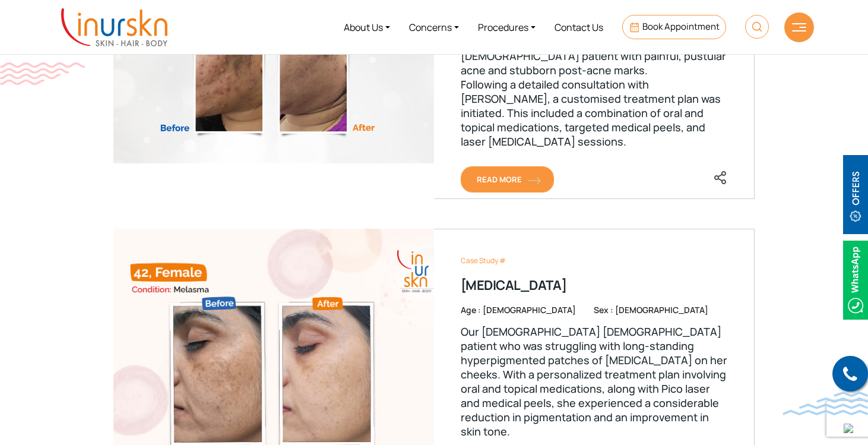  I want to click on a: About Us, so click(367, 27).